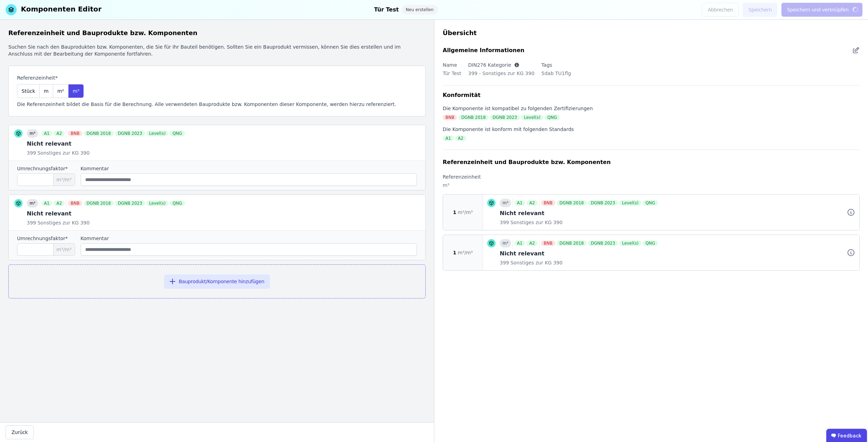  What do you see at coordinates (651, 33) in the screenshot?
I see `div: Übersicht` at bounding box center [651, 33].